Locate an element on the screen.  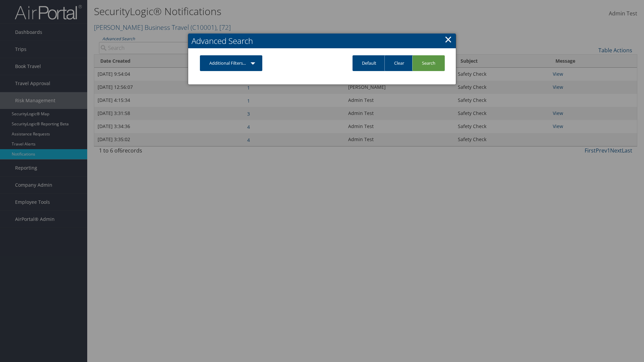
a: Default is located at coordinates (369, 63).